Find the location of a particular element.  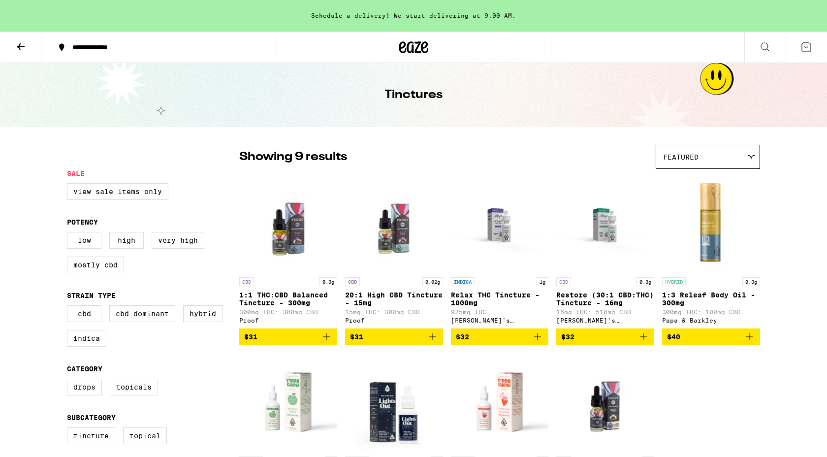

p: Relax THC Tincture - 1000mg is located at coordinates (500, 299).